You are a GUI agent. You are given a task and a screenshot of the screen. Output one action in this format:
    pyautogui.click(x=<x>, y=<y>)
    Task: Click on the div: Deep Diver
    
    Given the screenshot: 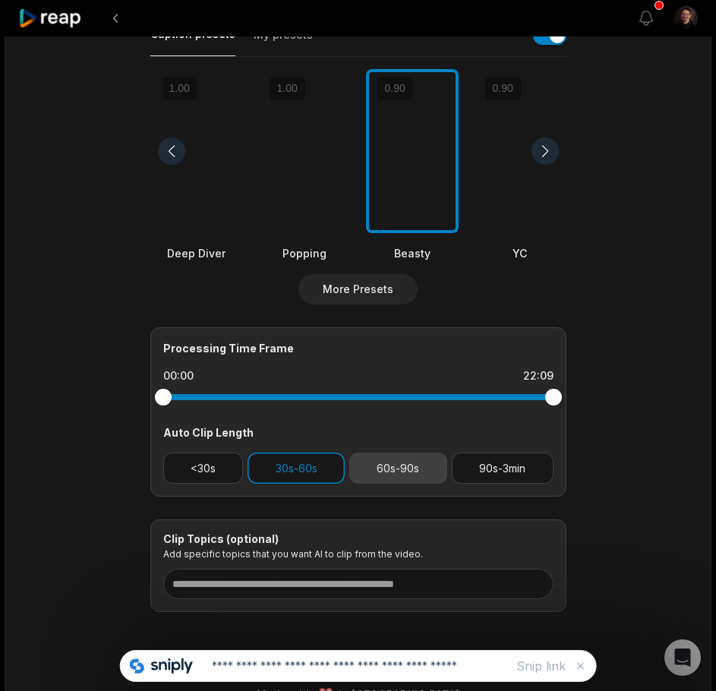 What is the action you would take?
    pyautogui.click(x=197, y=253)
    